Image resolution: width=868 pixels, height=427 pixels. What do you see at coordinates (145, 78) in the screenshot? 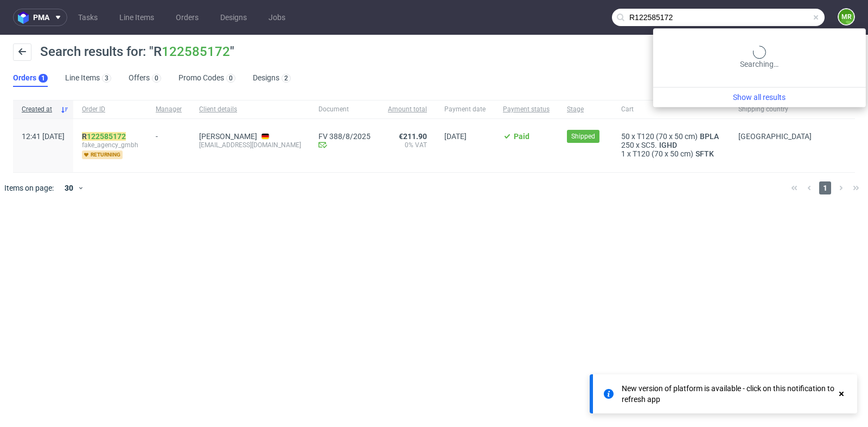
I see `a: Offers0` at bounding box center [145, 78].